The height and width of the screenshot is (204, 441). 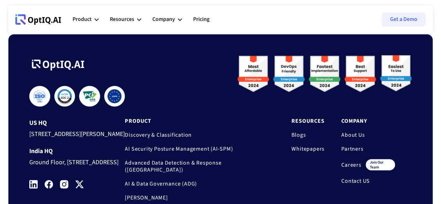 What do you see at coordinates (77, 151) in the screenshot?
I see `div: India HQ` at bounding box center [77, 151].